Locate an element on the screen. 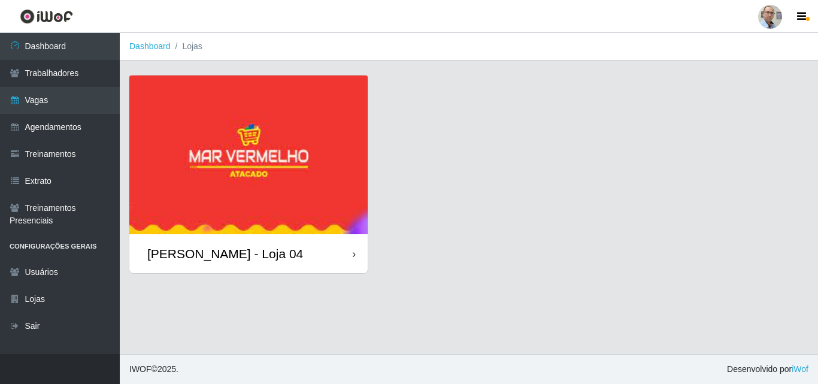 The width and height of the screenshot is (818, 384). li: Lojas is located at coordinates (186, 46).